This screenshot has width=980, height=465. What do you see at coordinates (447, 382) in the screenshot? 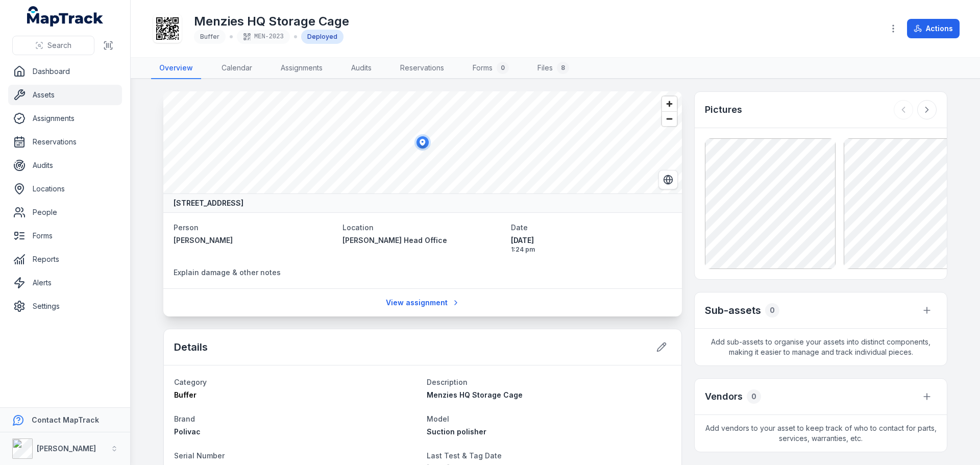
I see `span: Description` at bounding box center [447, 382].